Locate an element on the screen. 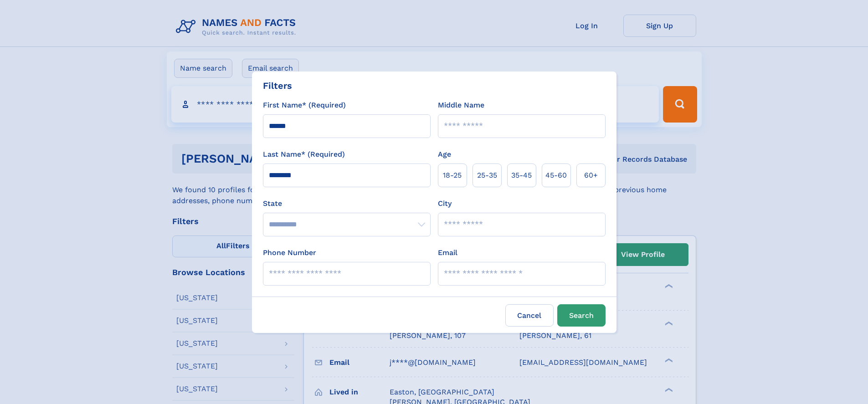  span: 25‑35 is located at coordinates (487, 175).